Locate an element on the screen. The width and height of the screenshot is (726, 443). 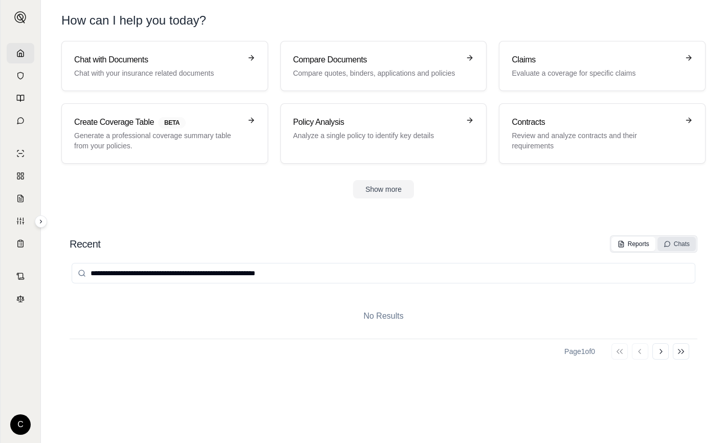
img: Expand sidebar is located at coordinates (20, 17).